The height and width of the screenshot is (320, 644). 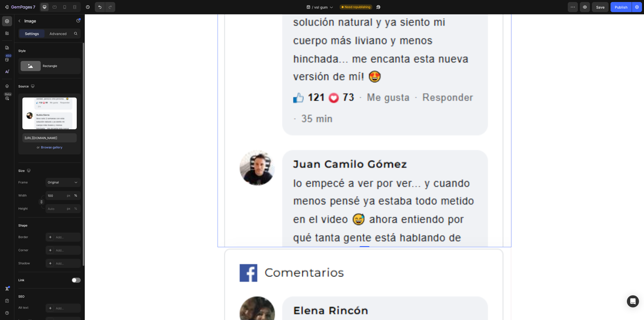 What do you see at coordinates (23, 307) in the screenshot?
I see `div: Alt text` at bounding box center [23, 307].